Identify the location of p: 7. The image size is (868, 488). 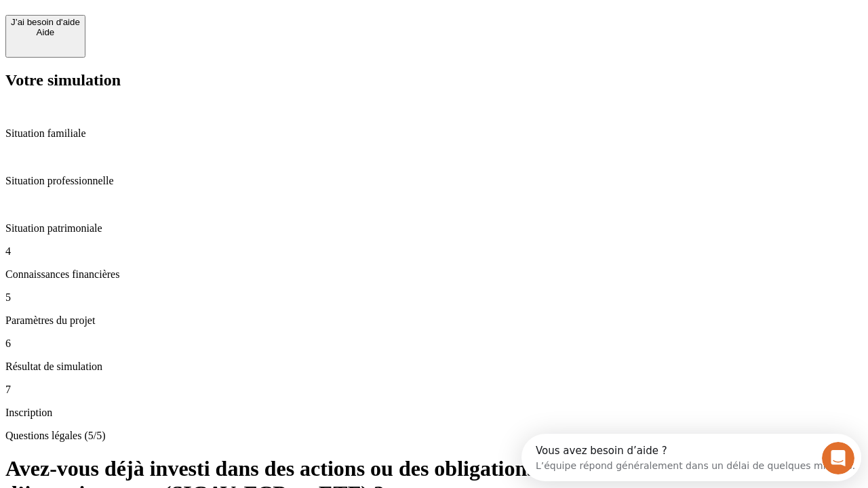
(434, 390).